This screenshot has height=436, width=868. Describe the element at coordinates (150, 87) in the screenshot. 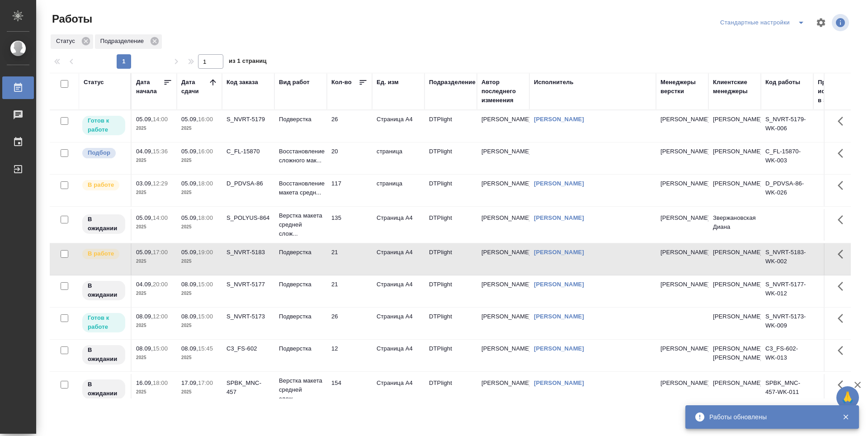

I see `div: Дата начала` at that location.